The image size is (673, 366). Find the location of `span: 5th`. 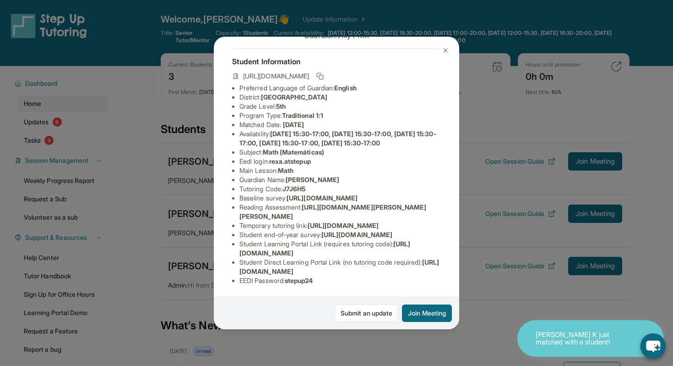

span: 5th is located at coordinates (281, 106).